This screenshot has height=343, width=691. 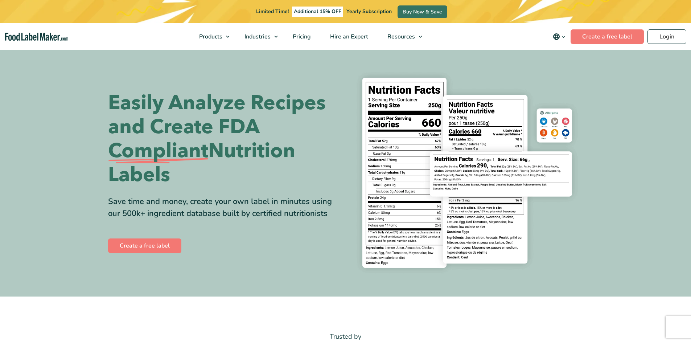 What do you see at coordinates (402, 37) in the screenshot?
I see `a: Resources` at bounding box center [402, 37].